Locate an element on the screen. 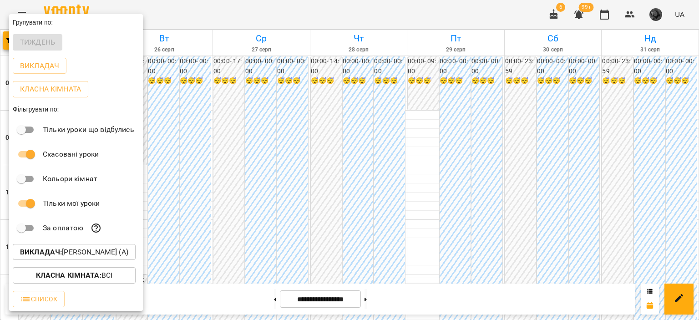 This screenshot has width=699, height=320. p: Всі is located at coordinates (74, 275).